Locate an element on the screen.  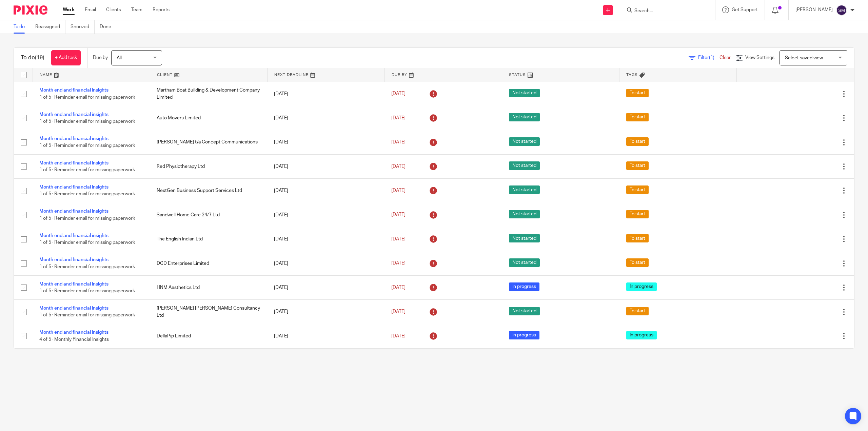
td: The English Indian Ltd is located at coordinates (208, 239).